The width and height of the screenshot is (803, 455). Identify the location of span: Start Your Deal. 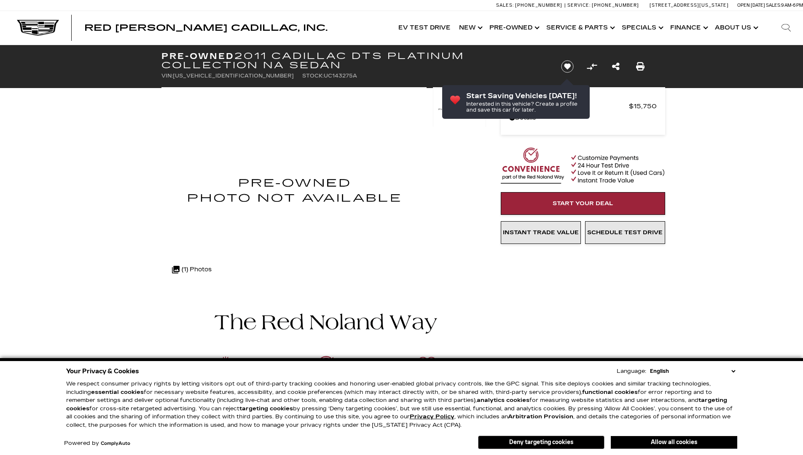
(583, 204).